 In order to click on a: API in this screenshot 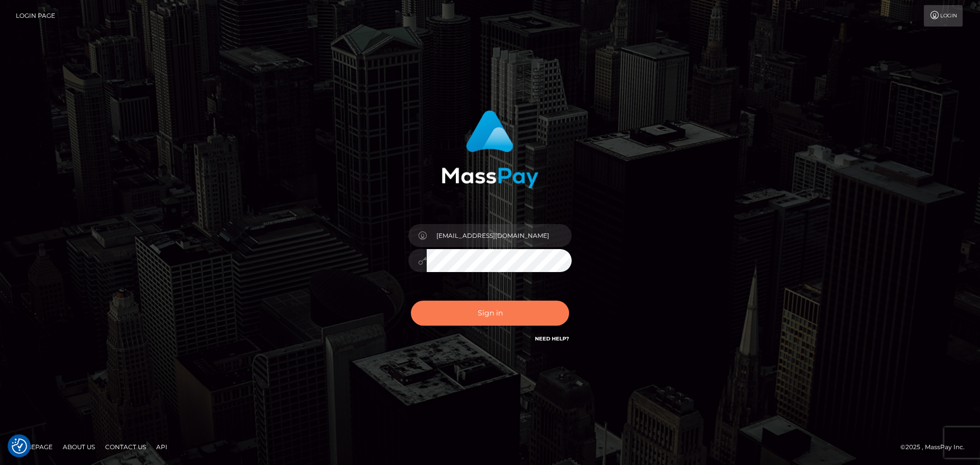, I will do `click(162, 446)`.